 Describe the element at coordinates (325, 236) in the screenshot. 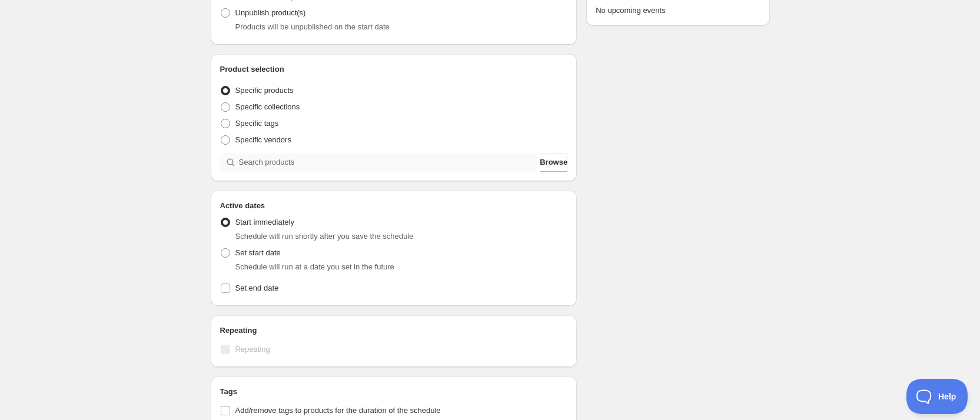

I see `span: Schedule will run shortly after you save the schedule` at that location.